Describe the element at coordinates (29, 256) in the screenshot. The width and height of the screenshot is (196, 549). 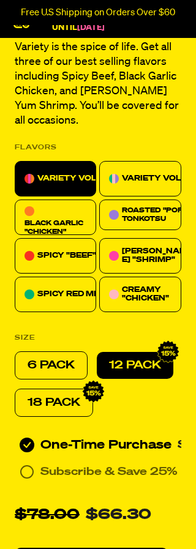
I see `img: 7abd0c97-spicy-beef.svg` at that location.